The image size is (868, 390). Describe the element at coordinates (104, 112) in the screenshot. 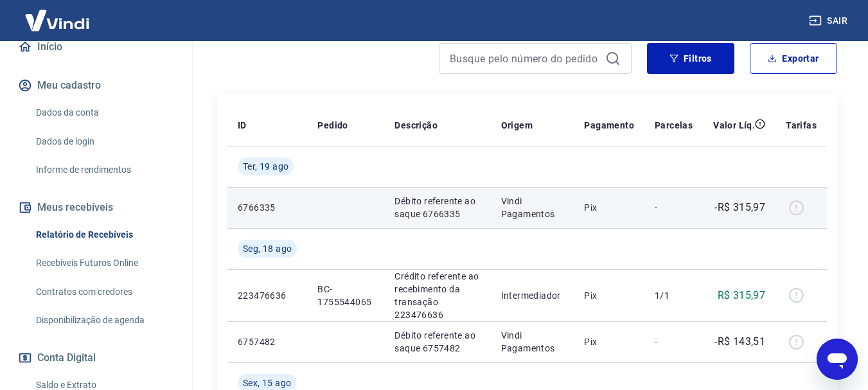

I see `a: Dados da conta` at that location.